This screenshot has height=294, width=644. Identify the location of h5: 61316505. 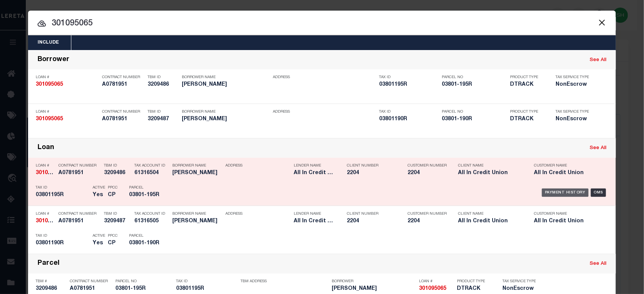
(151, 222).